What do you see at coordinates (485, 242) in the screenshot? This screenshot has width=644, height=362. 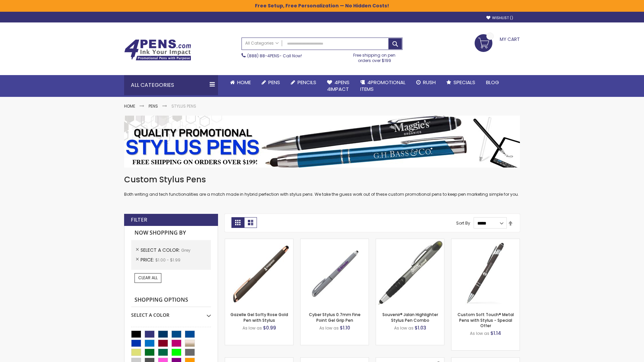 I see `a: Custom Soft Touch® Metal Pens with Stylus-Grey` at bounding box center [485, 242].